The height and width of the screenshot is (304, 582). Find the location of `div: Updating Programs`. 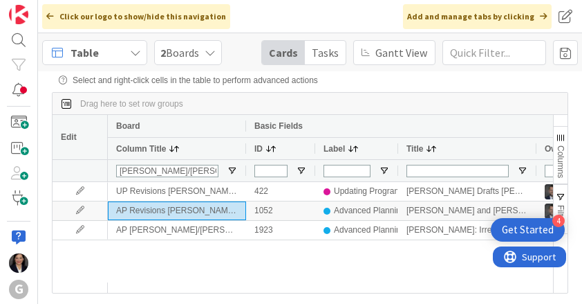

div: Updating Programs is located at coordinates (369, 191).